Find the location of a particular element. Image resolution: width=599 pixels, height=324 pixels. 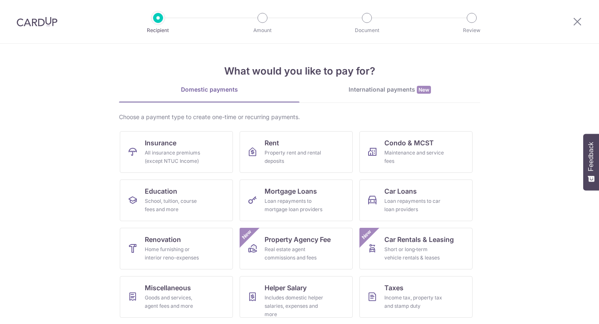

div: Real estate agent commissions and fees is located at coordinates (295, 254).